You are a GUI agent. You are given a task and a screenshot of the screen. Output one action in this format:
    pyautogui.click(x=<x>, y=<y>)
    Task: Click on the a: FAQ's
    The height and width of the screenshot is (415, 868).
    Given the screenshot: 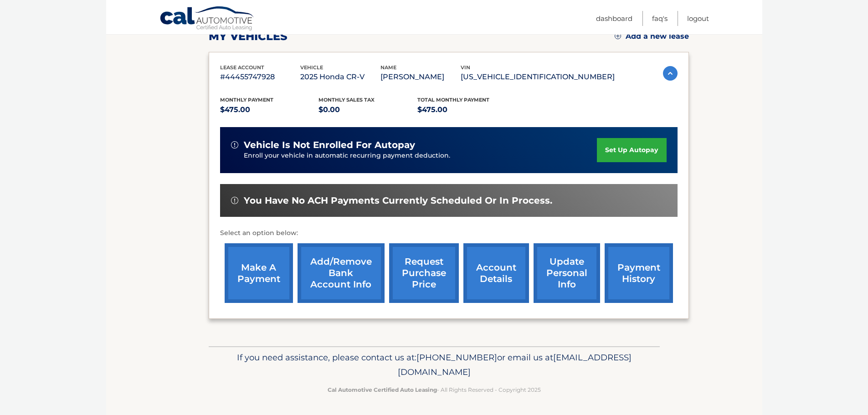 What is the action you would take?
    pyautogui.click(x=660, y=18)
    